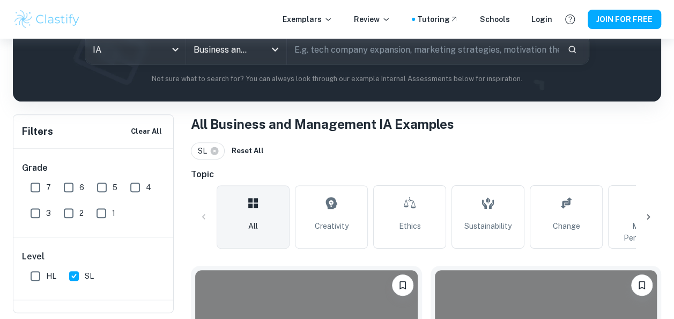 This screenshot has height=319, width=674. What do you see at coordinates (82, 187) in the screenshot?
I see `span: 6` at bounding box center [82, 187].